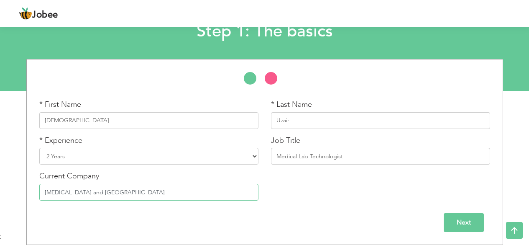  Describe the element at coordinates (26, 14) in the screenshot. I see `img: jobee.io` at that location.